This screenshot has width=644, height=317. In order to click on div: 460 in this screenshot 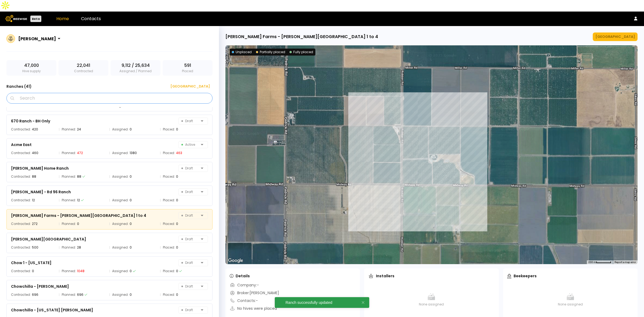, I will do `click(35, 153)`.